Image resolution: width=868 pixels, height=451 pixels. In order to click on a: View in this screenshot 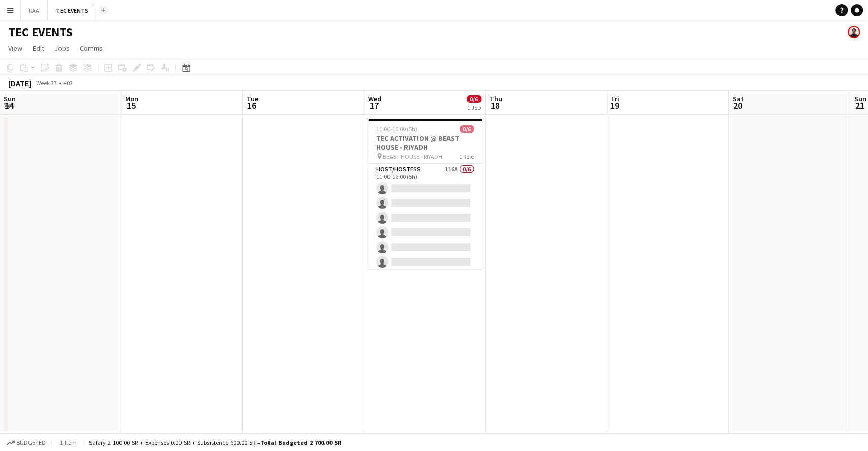, I will do `click(15, 48)`.